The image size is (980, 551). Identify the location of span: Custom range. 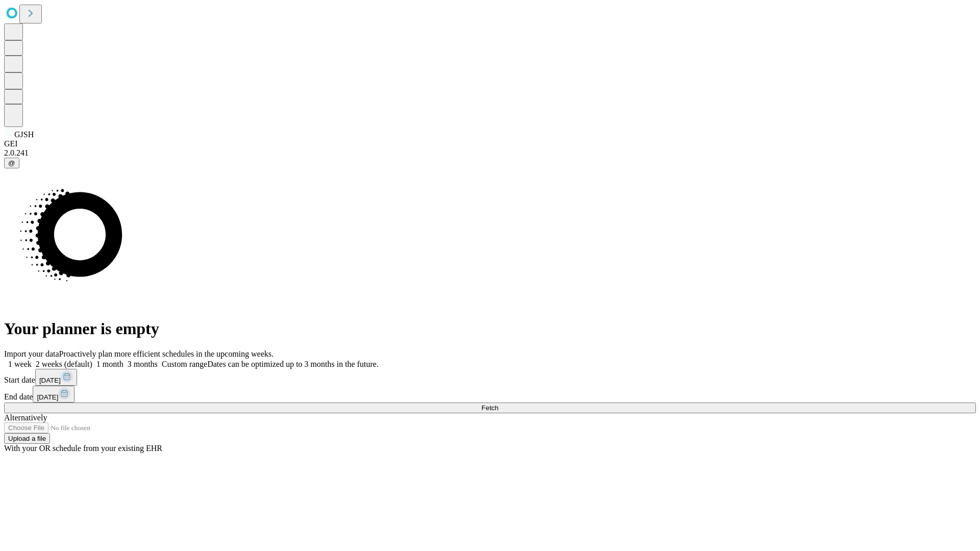
(184, 363).